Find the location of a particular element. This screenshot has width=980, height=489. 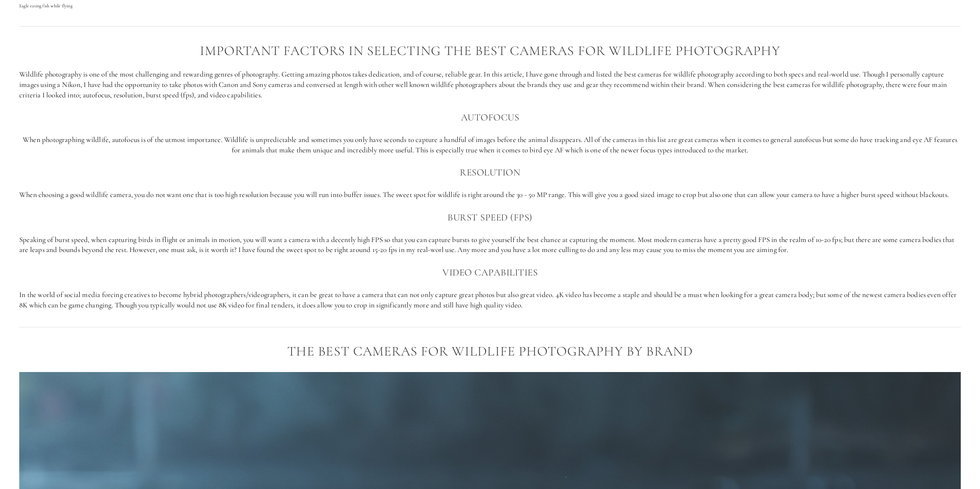

h2: Important factors in selecting the best cameras for Wildlife photography is located at coordinates (490, 51).